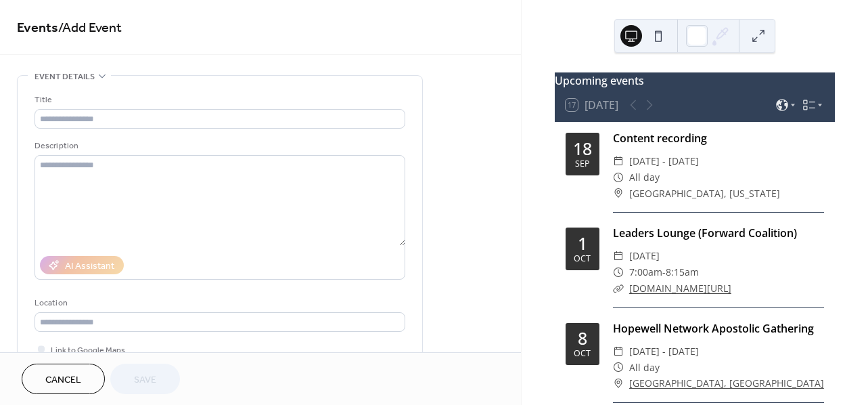  I want to click on button: Cancel, so click(63, 379).